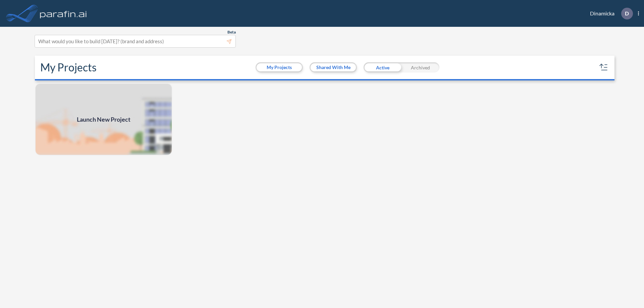 This screenshot has width=644, height=308. Describe the element at coordinates (68, 67) in the screenshot. I see `h2: My Projects` at that location.